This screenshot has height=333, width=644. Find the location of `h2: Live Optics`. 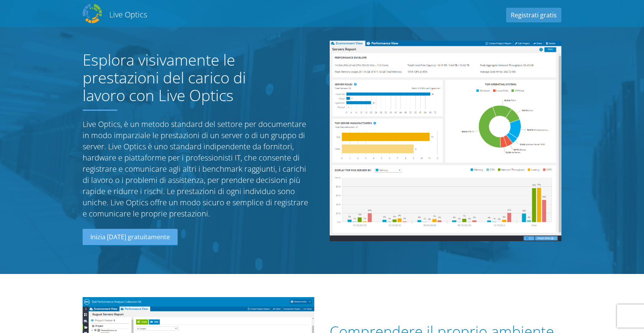

h2: Live Optics is located at coordinates (128, 14).